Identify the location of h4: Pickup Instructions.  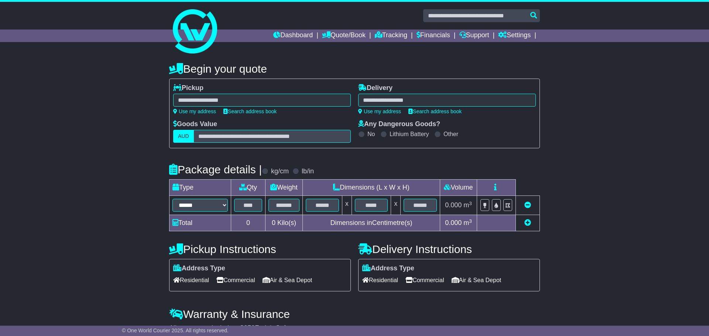
(260, 249).